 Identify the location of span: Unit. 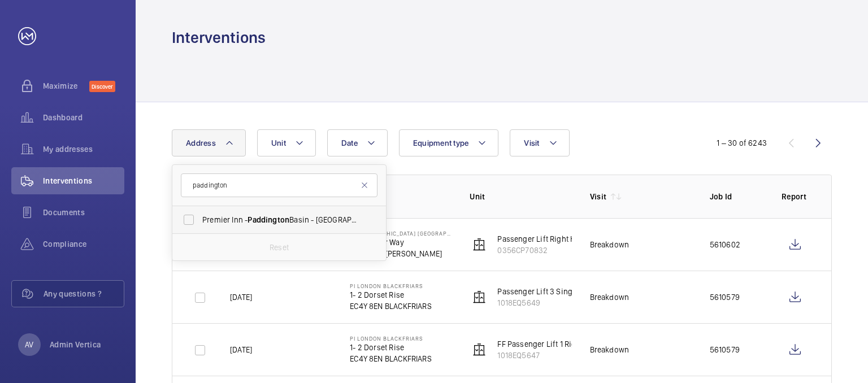
(279, 143).